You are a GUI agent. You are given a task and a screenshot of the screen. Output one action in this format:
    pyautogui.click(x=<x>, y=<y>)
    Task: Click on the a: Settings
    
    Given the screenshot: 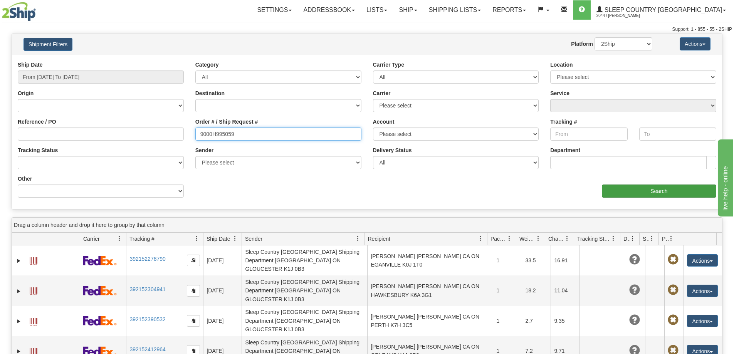 What is the action you would take?
    pyautogui.click(x=274, y=10)
    